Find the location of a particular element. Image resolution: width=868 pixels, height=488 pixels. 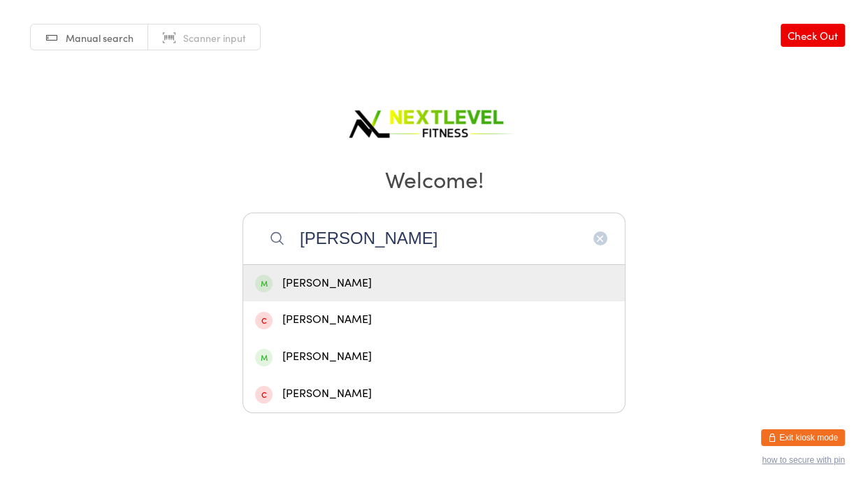

h2: Welcome! is located at coordinates (434, 178).